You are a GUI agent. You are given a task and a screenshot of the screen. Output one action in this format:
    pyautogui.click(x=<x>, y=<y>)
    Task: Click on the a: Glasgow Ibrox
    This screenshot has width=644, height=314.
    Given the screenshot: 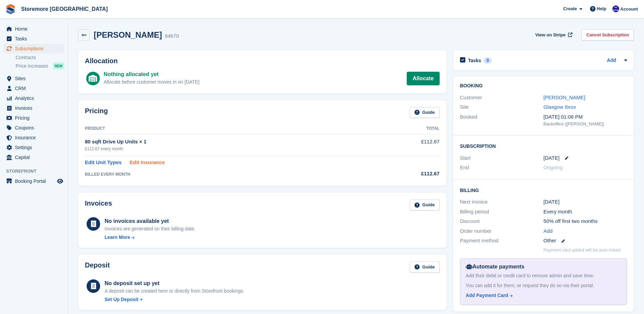 What is the action you would take?
    pyautogui.click(x=560, y=107)
    